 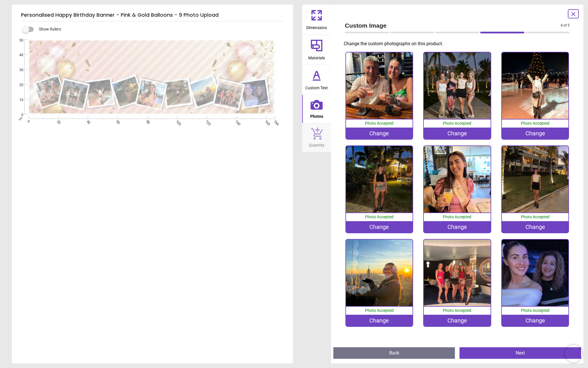 I want to click on span: Custom Text, so click(x=316, y=87).